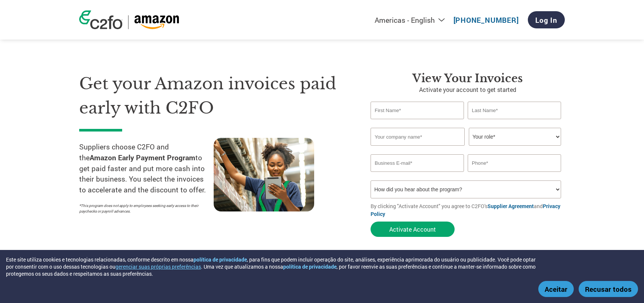  What do you see at coordinates (418, 175) in the screenshot?
I see `div: Inavlid Email Address` at bounding box center [418, 175].